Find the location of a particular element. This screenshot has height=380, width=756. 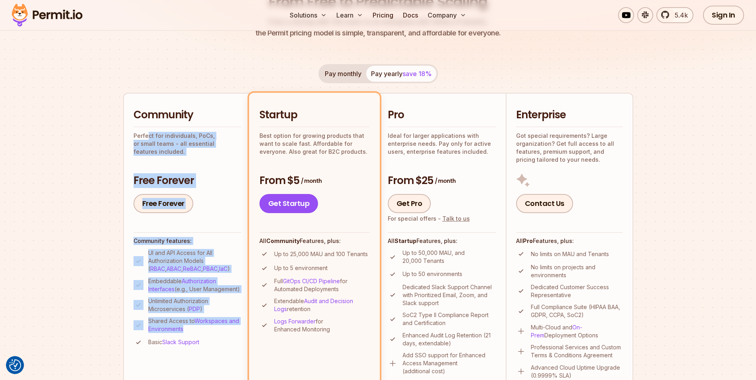

p: Professional Services and Custom Terms & Conditions Agreement is located at coordinates (577, 351).